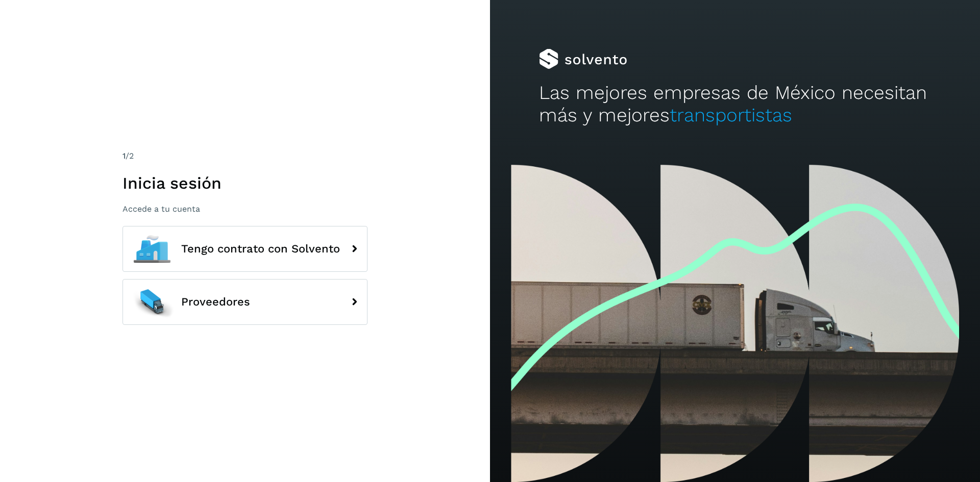 The image size is (980, 482). I want to click on button: Proveedores, so click(245, 302).